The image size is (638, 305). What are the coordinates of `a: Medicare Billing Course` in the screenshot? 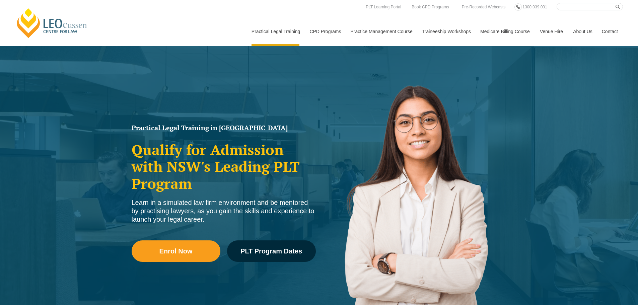 It's located at (505, 31).